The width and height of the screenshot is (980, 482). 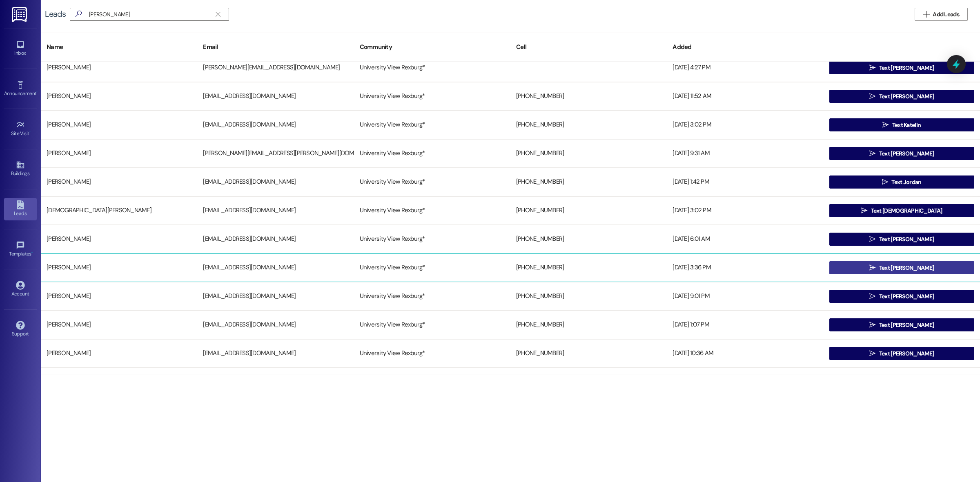 What do you see at coordinates (275, 47) in the screenshot?
I see `div: Email` at bounding box center [275, 47].